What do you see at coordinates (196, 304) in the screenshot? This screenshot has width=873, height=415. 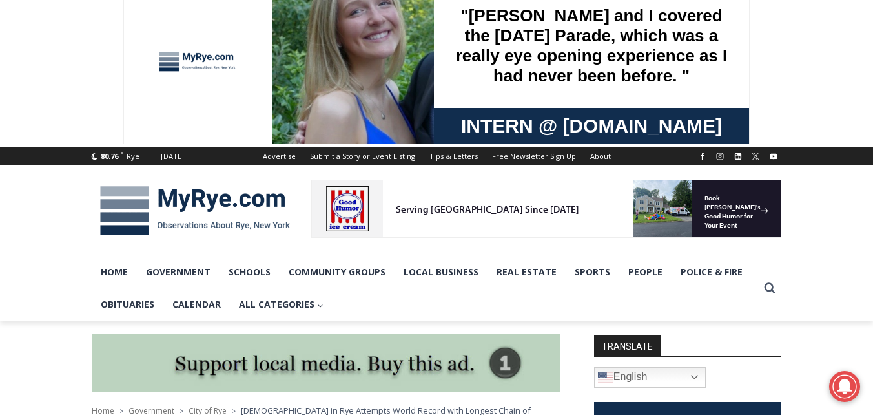 I see `a: Calendar` at bounding box center [196, 304].